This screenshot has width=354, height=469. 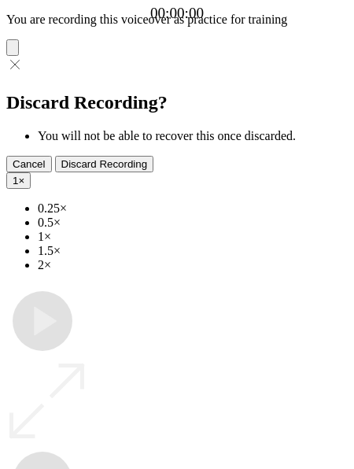 What do you see at coordinates (193, 251) in the screenshot?
I see `li: 1.5×` at bounding box center [193, 251].